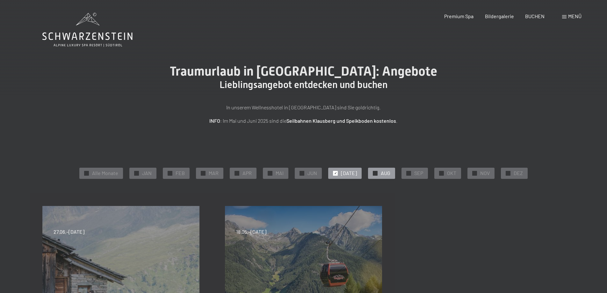 Image resolution: width=607 pixels, height=293 pixels. What do you see at coordinates (459, 16) in the screenshot?
I see `span: Premium Spa` at bounding box center [459, 16].